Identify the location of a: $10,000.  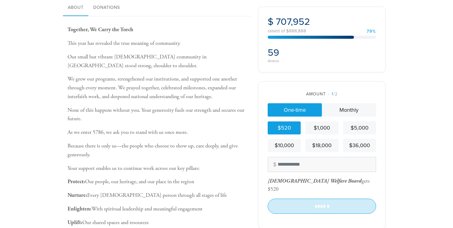
(284, 145).